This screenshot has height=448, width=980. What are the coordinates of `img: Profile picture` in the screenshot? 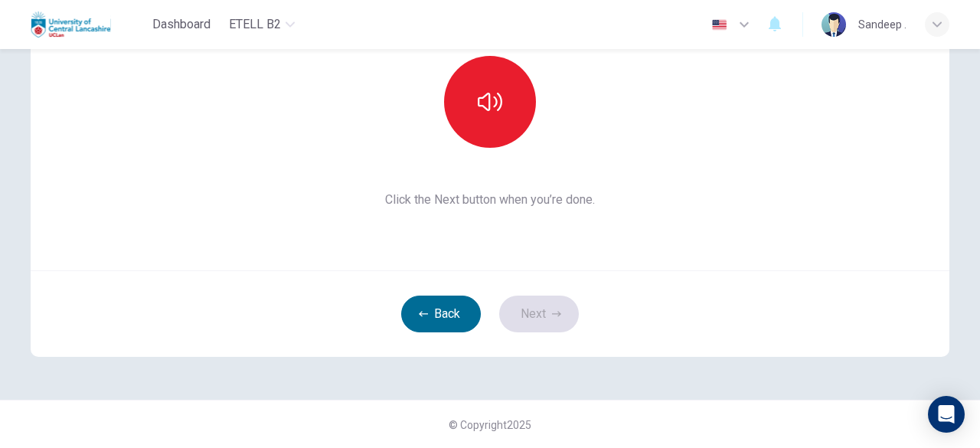 It's located at (834, 25).